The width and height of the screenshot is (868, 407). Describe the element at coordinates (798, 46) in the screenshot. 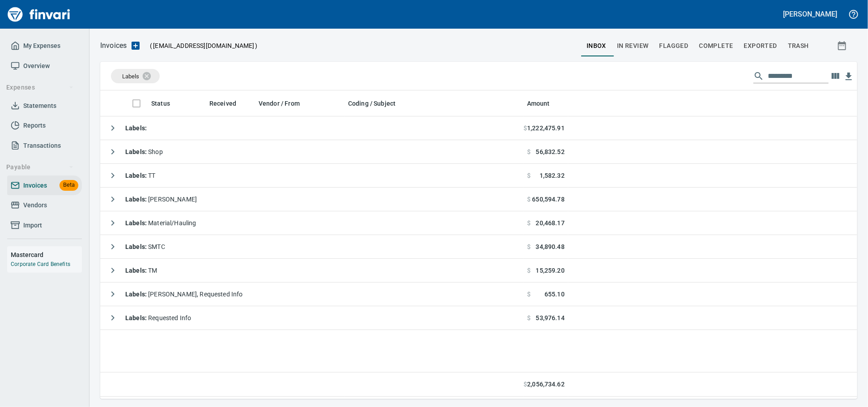

I see `span: trash` at that location.